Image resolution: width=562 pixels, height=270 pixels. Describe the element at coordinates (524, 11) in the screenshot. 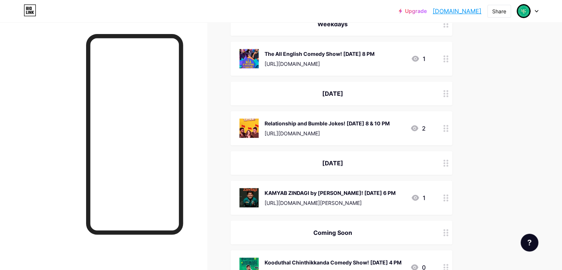

I see `img: Ministry Comedy` at that location.